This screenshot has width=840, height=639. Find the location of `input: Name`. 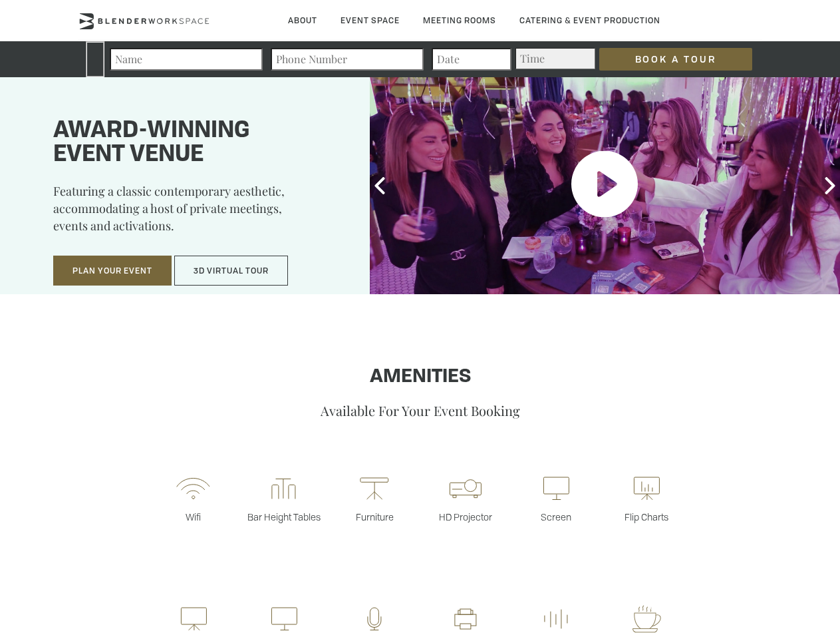

input: Name is located at coordinates (187, 59).